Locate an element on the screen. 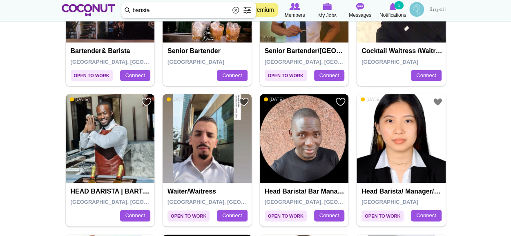 The height and width of the screenshot is (236, 511). span: Notifications is located at coordinates (392, 15).